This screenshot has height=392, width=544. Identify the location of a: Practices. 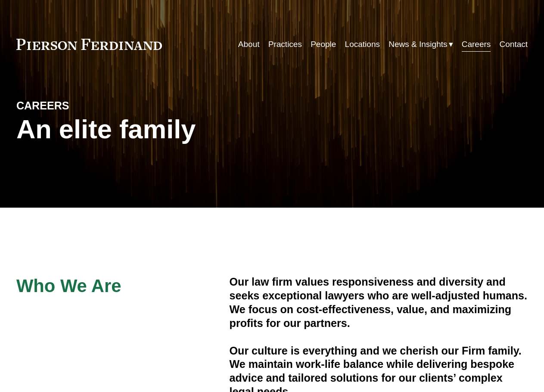
(285, 44).